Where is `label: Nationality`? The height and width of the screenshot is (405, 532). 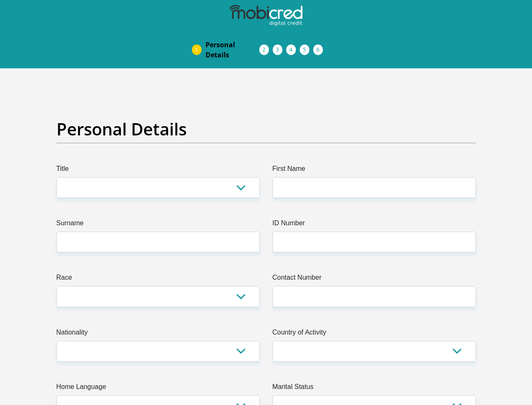
label: Nationality is located at coordinates (158, 334).